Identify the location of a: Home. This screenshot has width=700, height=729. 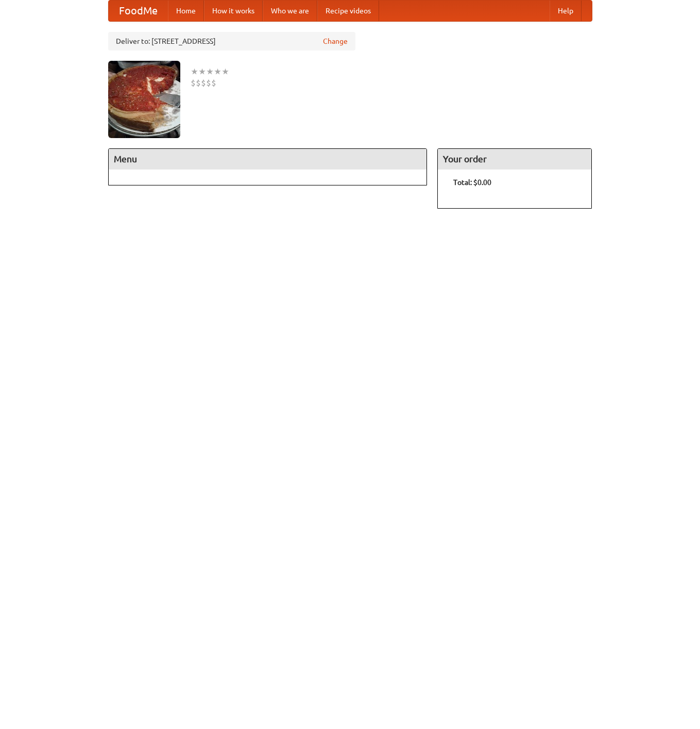
(186, 11).